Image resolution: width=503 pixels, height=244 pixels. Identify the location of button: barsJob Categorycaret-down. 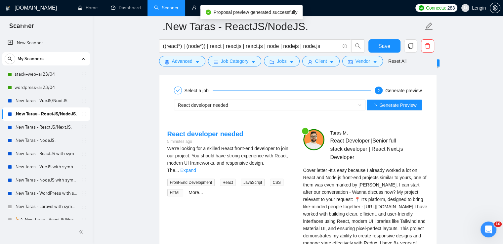
(234, 61).